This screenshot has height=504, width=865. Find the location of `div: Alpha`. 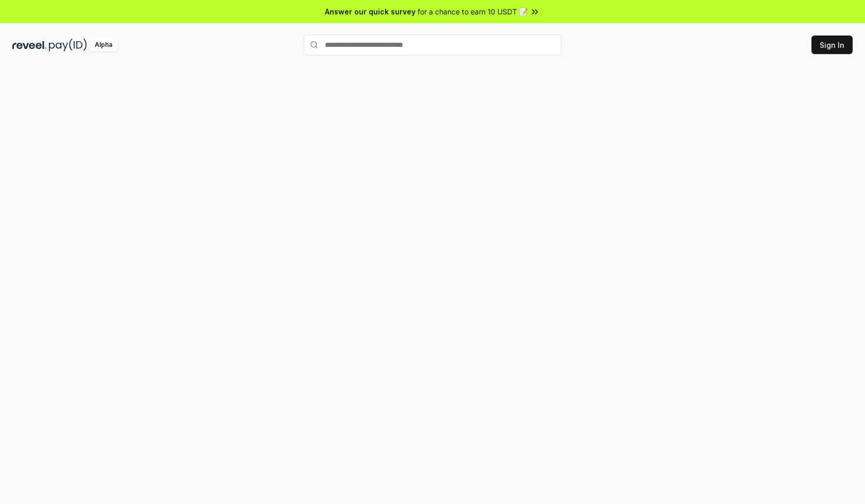

div: Alpha is located at coordinates (103, 44).